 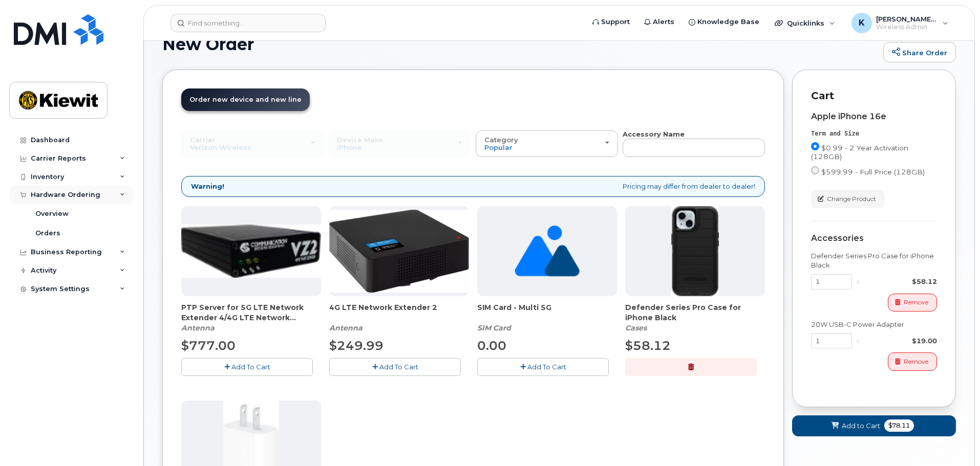 What do you see at coordinates (874, 117) in the screenshot?
I see `div: Apple iPhone 16e` at bounding box center [874, 117].